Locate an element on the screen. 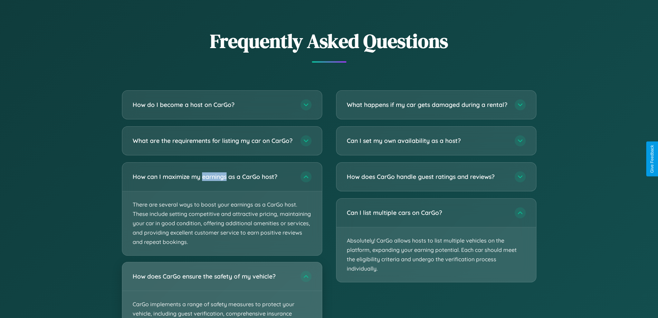 Image resolution: width=658 pixels, height=318 pixels. h3: How does CarGo ensure the safety of my vehicle? is located at coordinates (213, 276).